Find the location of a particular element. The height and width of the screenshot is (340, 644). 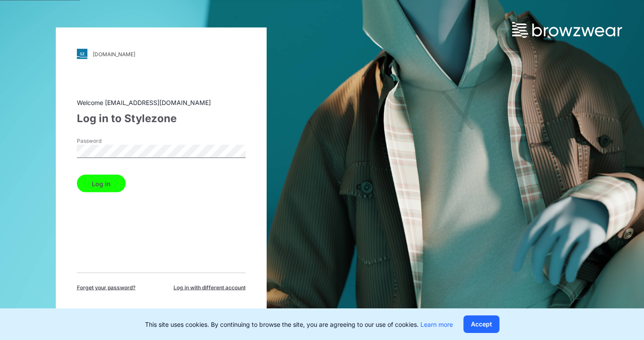

label: Password is located at coordinates (108, 141).